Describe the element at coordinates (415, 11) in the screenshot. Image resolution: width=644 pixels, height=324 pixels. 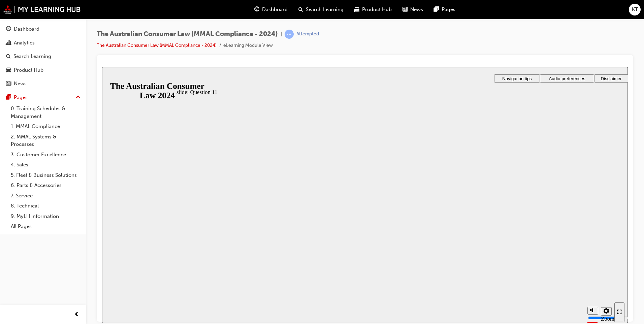
I see `span: Navigation tips` at that location.